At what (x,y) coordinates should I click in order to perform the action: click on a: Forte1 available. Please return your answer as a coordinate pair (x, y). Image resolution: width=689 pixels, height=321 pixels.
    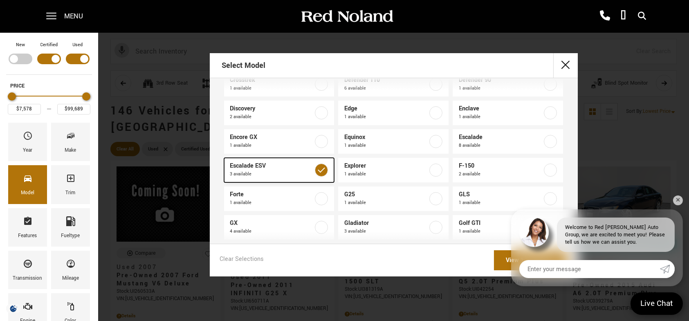
    Looking at the image, I should click on (279, 199).